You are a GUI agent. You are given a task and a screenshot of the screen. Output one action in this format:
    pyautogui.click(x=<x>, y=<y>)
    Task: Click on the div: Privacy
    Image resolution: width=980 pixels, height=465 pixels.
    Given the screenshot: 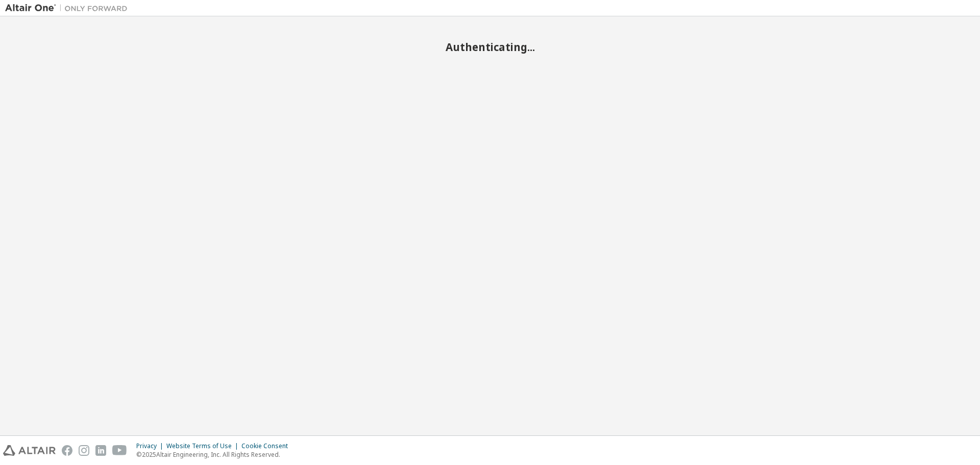 What is the action you would take?
    pyautogui.click(x=151, y=446)
    